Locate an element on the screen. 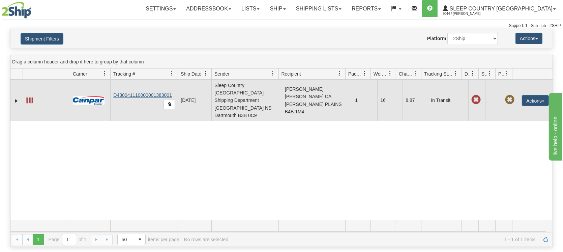 The width and height of the screenshot is (563, 252). a: D430041110000001383001 is located at coordinates (142, 95).